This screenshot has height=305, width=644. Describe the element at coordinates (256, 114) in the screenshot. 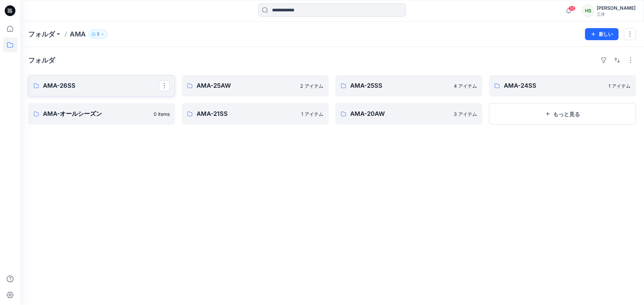

I see `a: AMA-21SS1 アイテム` at that location.